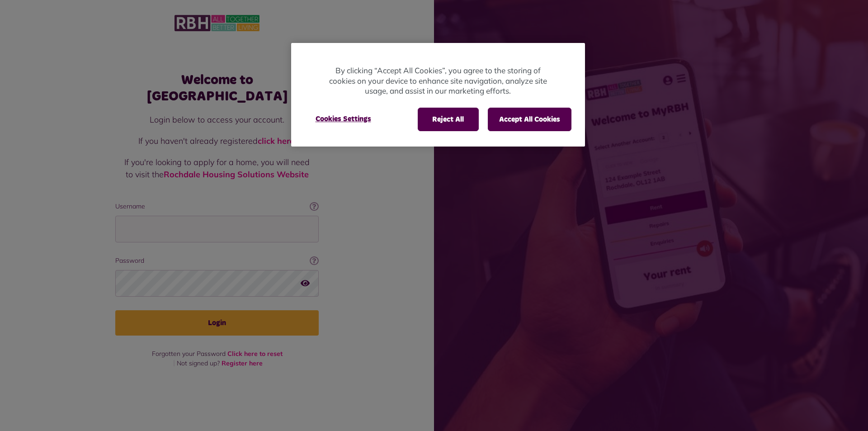  What do you see at coordinates (438, 81) in the screenshot?
I see `p: By clicking “Accept All Cookies”, you agree to the storing of cookies on your device to enhance s...` at bounding box center [438, 81].